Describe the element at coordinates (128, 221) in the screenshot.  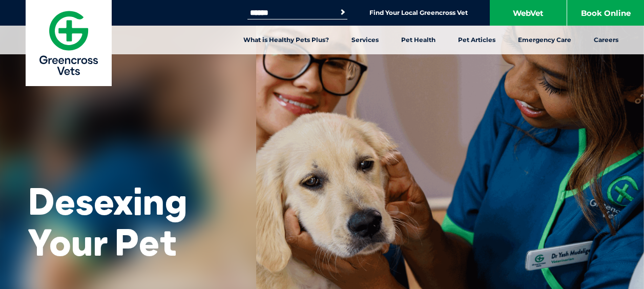
I see `h1: Desexing Your Pet` at that location.